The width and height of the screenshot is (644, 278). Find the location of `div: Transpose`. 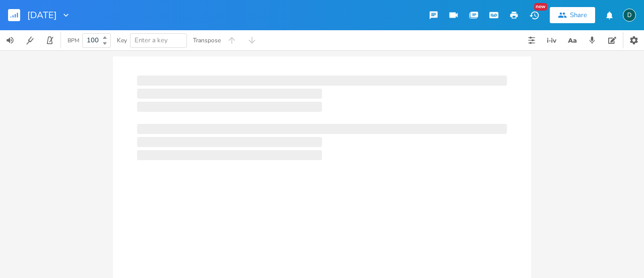

div: Transpose is located at coordinates (207, 41).